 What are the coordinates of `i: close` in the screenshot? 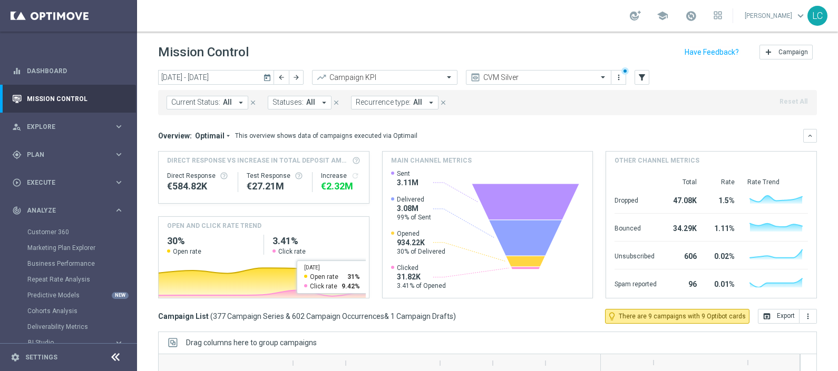 It's located at (443, 103).